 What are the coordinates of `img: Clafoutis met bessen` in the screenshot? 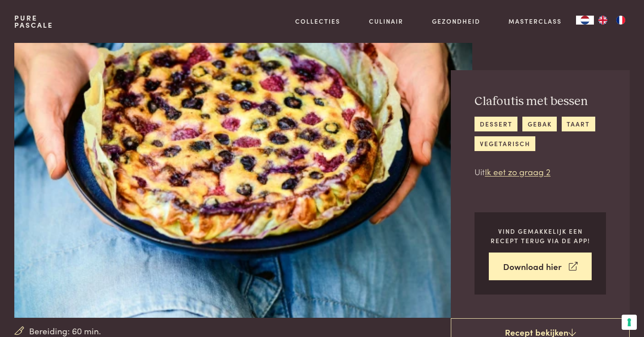 It's located at (243, 180).